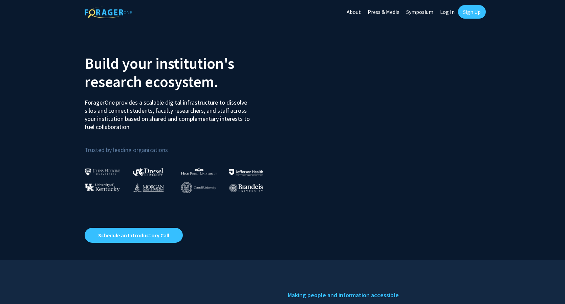 The width and height of the screenshot is (565, 304). Describe the element at coordinates (148, 172) in the screenshot. I see `img: Drexel University` at that location.